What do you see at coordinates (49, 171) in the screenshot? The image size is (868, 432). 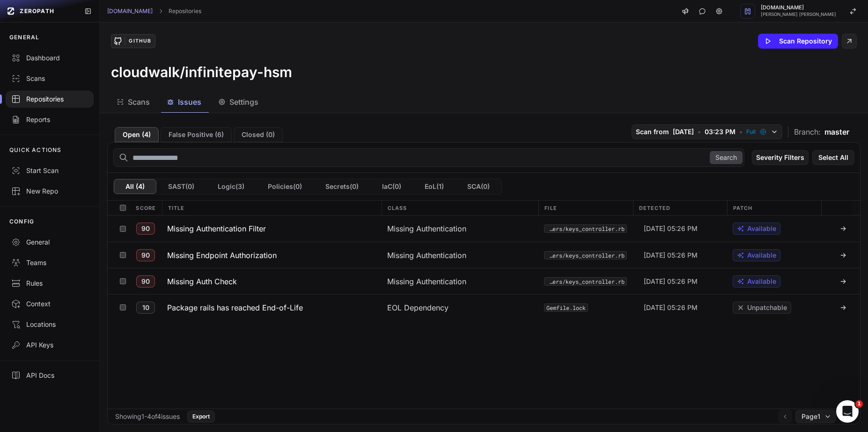 I see `div: Start Scan` at bounding box center [49, 171].